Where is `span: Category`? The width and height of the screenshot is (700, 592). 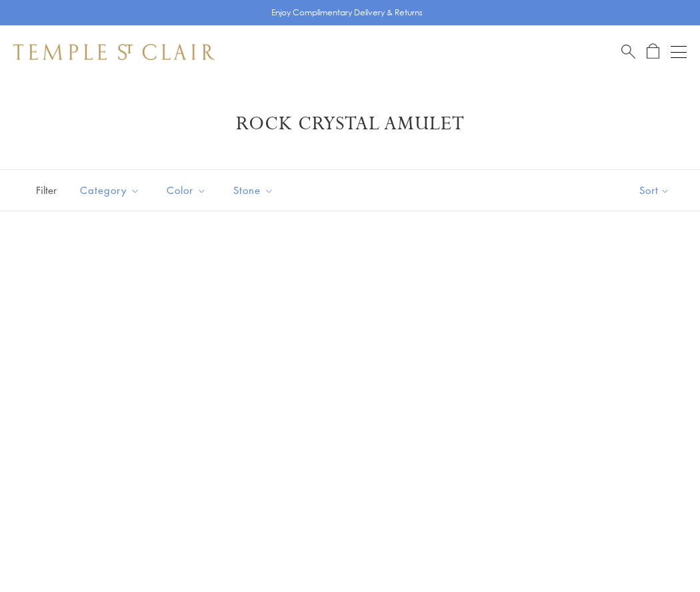
span: Category is located at coordinates (112, 190).